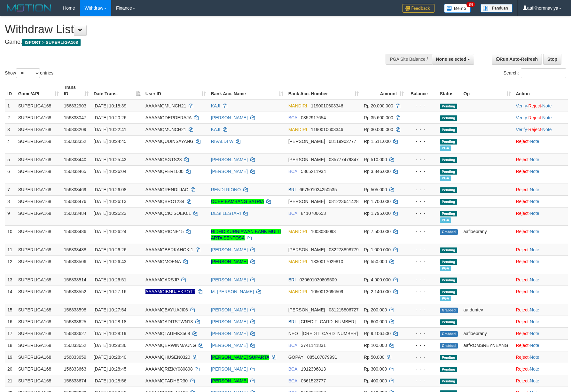 The image size is (571, 392). Describe the element at coordinates (327, 322) in the screenshot. I see `span: Copy 587701021968536 to clipboard` at that location.